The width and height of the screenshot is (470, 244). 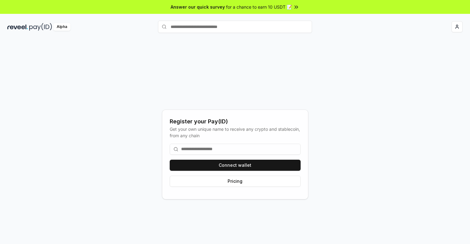 I want to click on img: reveel_dark, so click(x=18, y=27).